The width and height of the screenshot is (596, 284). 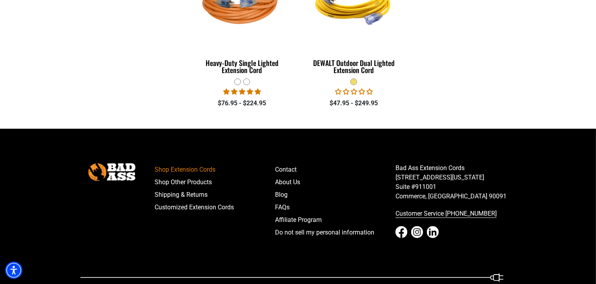 I want to click on div: Accessibility Menu, so click(x=14, y=270).